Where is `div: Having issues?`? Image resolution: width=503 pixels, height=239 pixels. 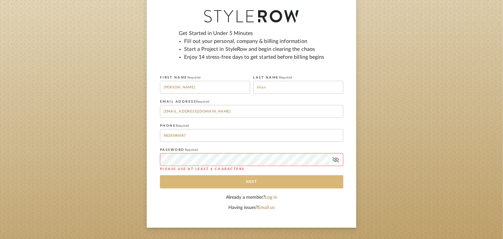 div: Having issues? is located at coordinates (251, 208).